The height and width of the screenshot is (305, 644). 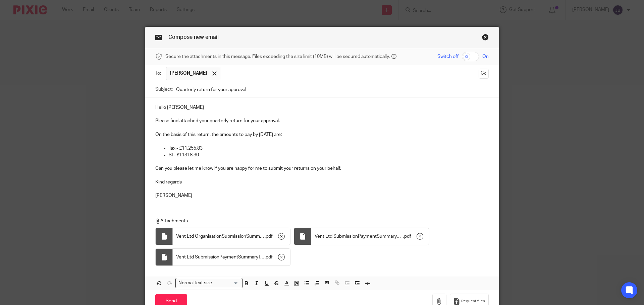 I want to click on label: To:, so click(x=159, y=74).